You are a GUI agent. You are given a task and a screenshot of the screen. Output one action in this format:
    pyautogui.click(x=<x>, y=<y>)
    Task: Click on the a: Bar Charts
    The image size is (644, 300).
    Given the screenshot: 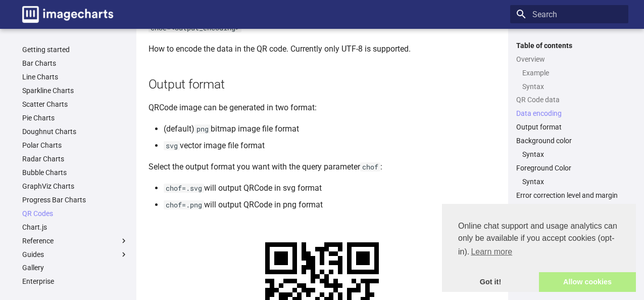 What is the action you would take?
    pyautogui.click(x=75, y=63)
    